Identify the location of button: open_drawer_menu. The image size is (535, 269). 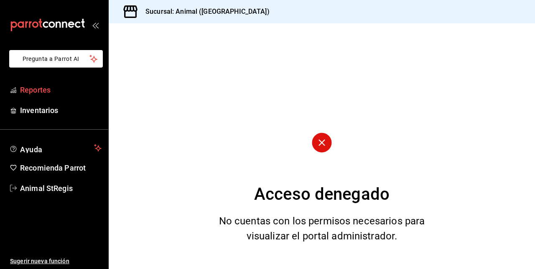
(95, 25).